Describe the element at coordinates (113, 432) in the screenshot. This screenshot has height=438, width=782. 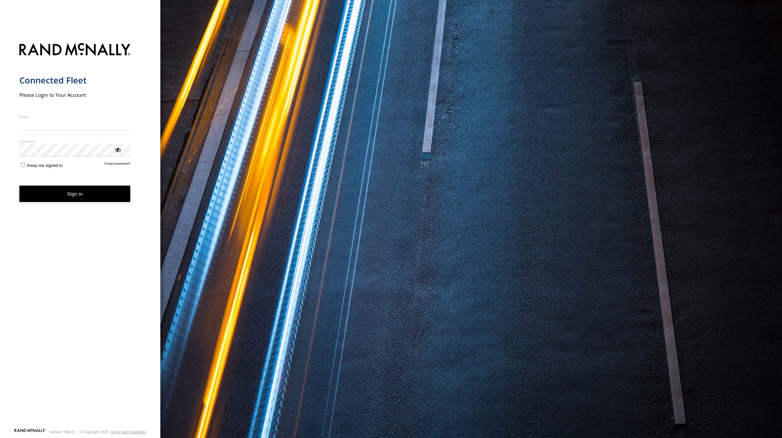
I see `div: © Copyright 2025 -` at that location.